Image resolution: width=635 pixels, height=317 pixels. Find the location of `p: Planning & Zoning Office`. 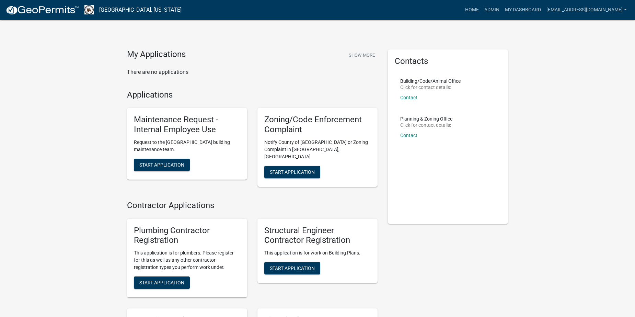

p: Planning & Zoning Office is located at coordinates (427, 119).